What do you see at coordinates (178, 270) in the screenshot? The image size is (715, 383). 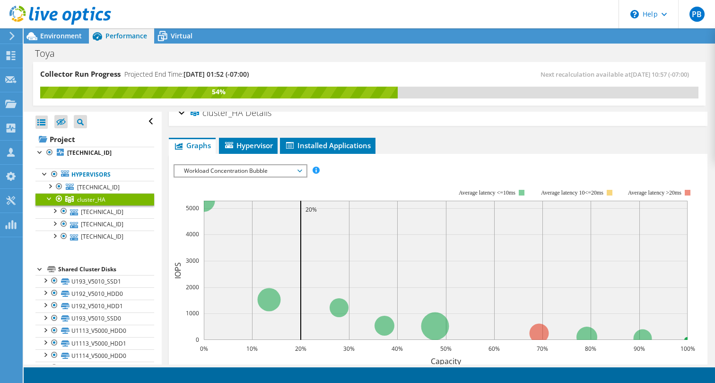 I see `text: IOPS` at bounding box center [178, 270].